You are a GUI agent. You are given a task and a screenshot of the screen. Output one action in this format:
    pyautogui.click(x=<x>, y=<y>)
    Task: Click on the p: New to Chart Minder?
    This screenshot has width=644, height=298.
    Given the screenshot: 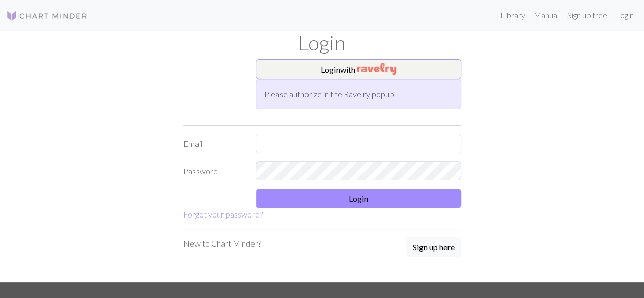 What is the action you would take?
    pyautogui.click(x=222, y=244)
    